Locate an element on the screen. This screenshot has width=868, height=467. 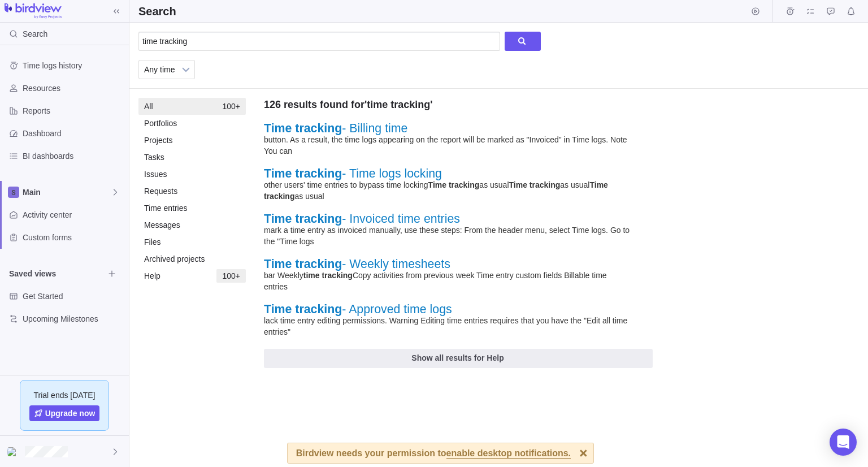
div: Open Intercom Messenger is located at coordinates (843, 442).